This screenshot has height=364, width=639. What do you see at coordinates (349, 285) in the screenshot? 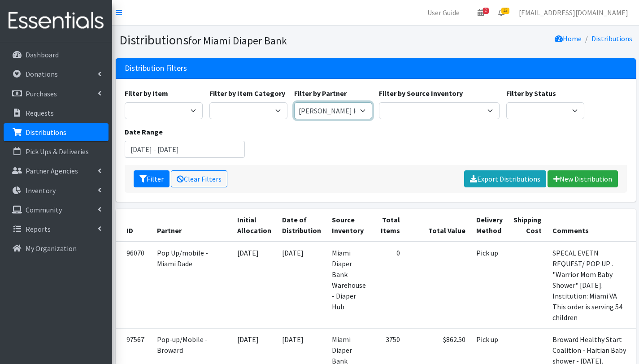
I see `td: Miami Diaper Bank Warehouse - Diaper Hub` at bounding box center [349, 285].